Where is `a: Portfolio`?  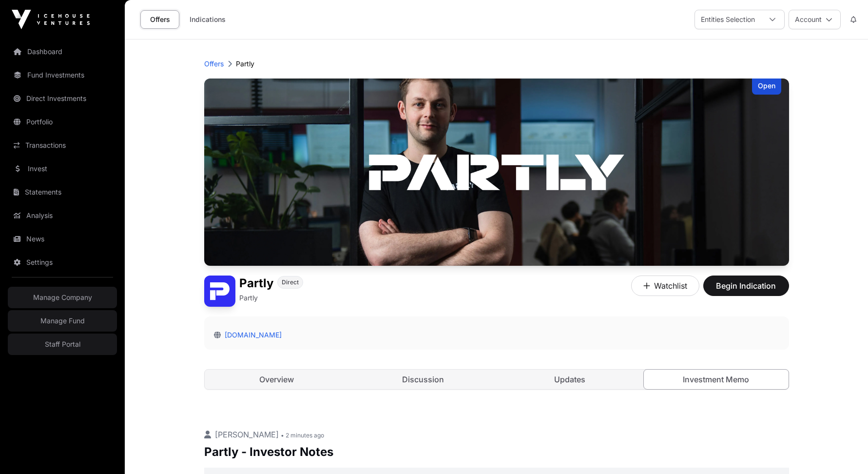 a: Portfolio is located at coordinates (62, 122).